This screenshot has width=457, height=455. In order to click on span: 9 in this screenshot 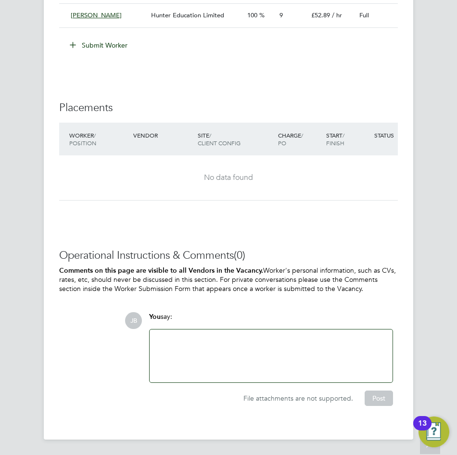, I will do `click(281, 15)`.